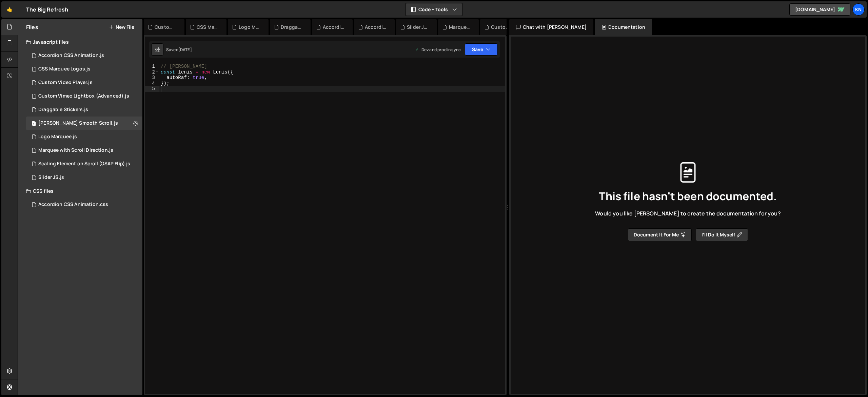 The height and width of the screenshot is (397, 868). What do you see at coordinates (80, 42) in the screenshot?
I see `div: Javascript files` at bounding box center [80, 42].